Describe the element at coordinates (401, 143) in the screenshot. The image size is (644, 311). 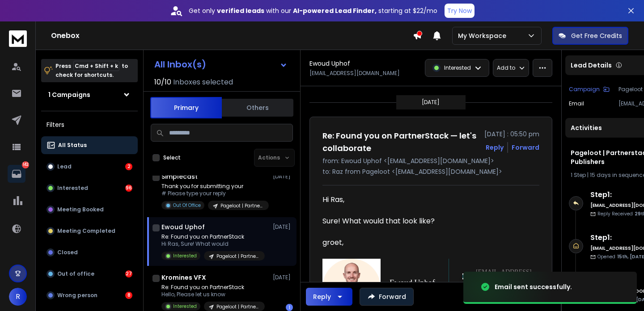
I see `h1: Re: Found you on PartnerStack — let's collaborate` at that location.